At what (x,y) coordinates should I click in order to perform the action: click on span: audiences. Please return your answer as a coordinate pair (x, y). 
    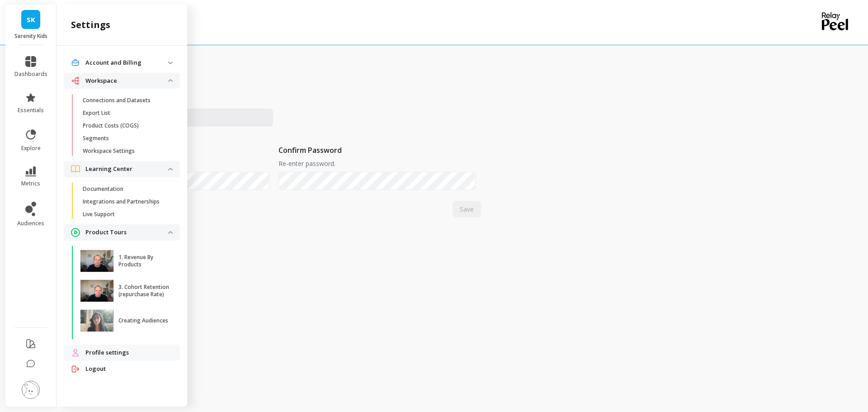
    Looking at the image, I should click on (31, 223).